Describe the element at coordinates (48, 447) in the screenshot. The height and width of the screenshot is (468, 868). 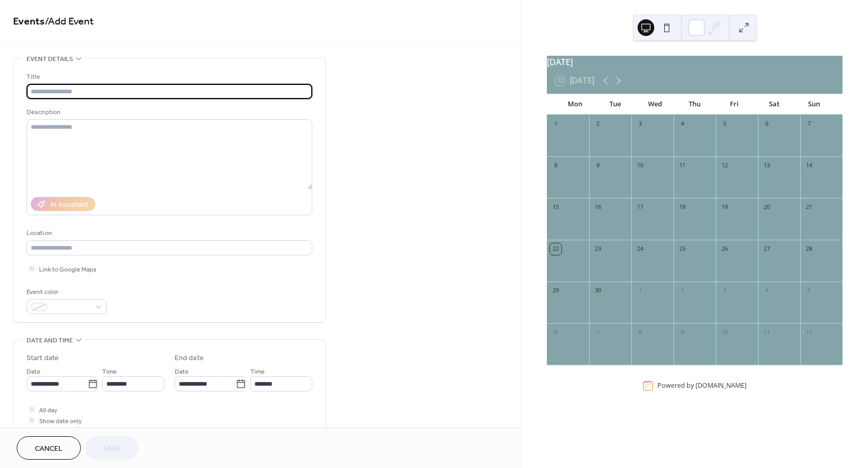
I see `a: Cancel` at that location.